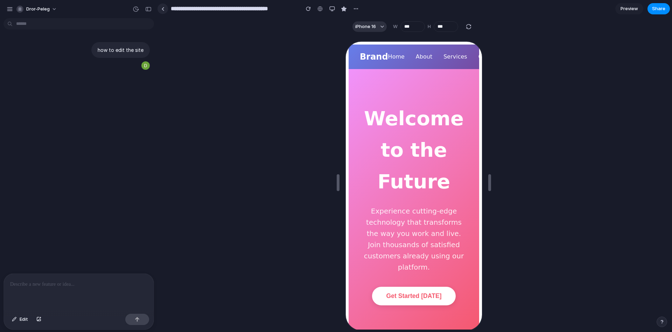  Describe the element at coordinates (28, 15) in the screenshot. I see `div: Brand` at that location.